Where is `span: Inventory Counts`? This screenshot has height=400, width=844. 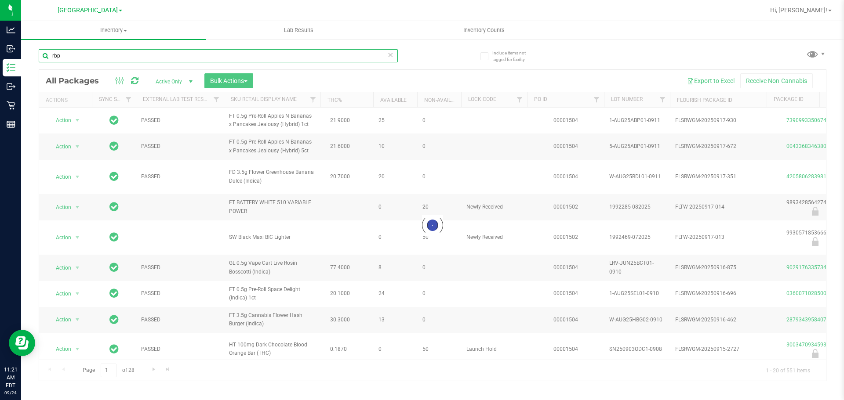 span: Inventory Counts is located at coordinates (484, 30).